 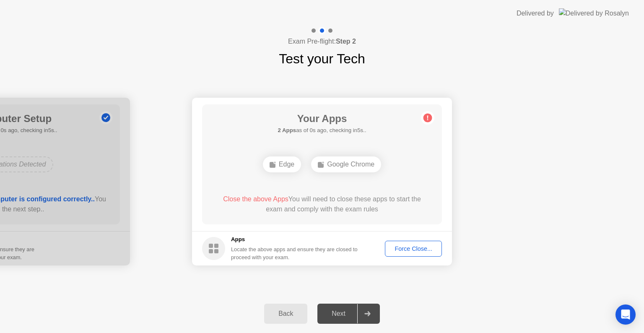 I want to click on h1: Your Apps, so click(x=322, y=119).